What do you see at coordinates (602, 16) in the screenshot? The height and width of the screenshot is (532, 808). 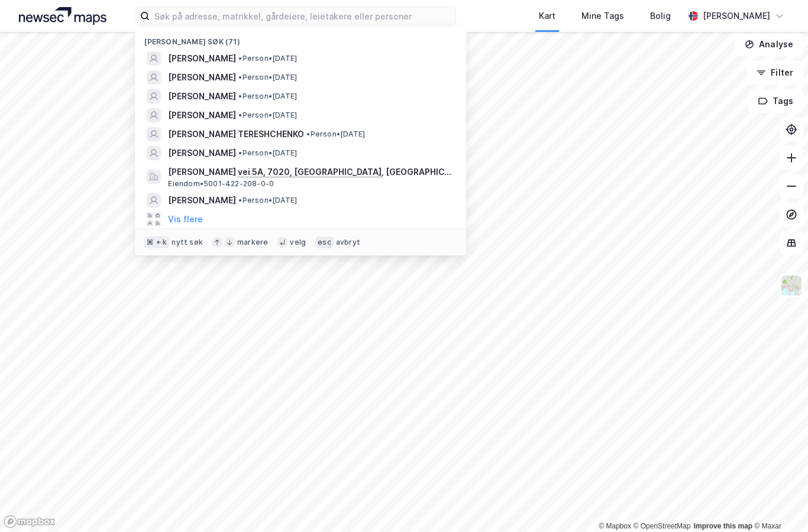 I see `div: Mine Tags` at bounding box center [602, 16].